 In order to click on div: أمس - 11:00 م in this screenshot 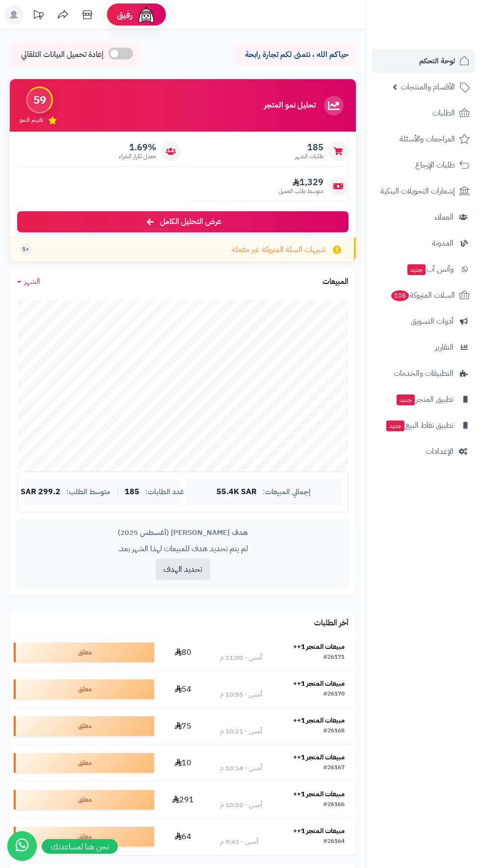, I will do `click(241, 658)`.